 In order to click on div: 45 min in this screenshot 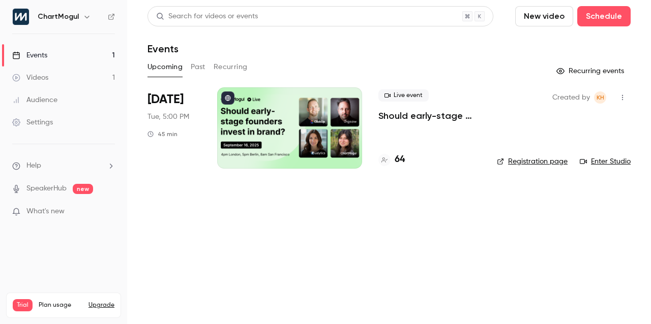, I will do `click(162, 134)`.